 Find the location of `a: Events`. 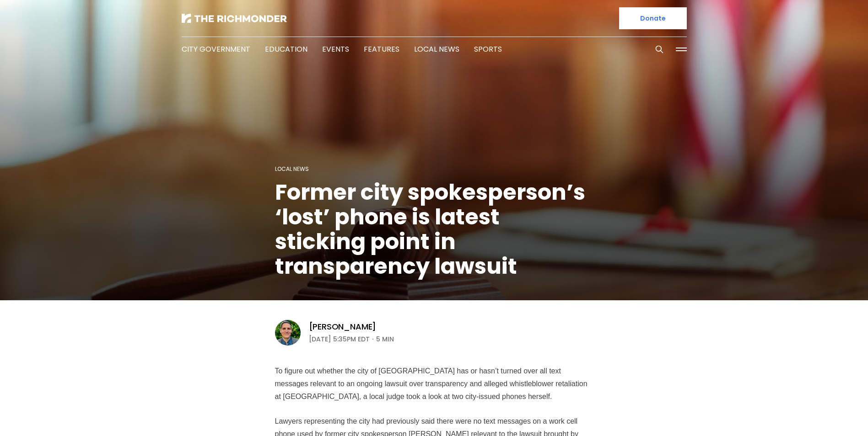

a: Events is located at coordinates (335, 49).